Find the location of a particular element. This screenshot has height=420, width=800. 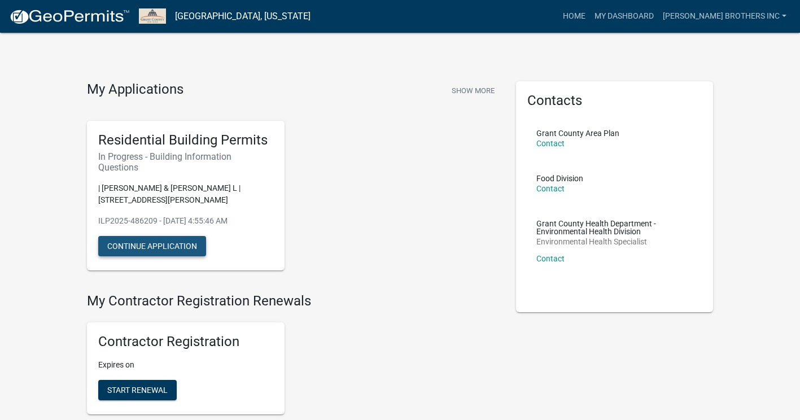

h5: Contractor Registration is located at coordinates (186, 341).